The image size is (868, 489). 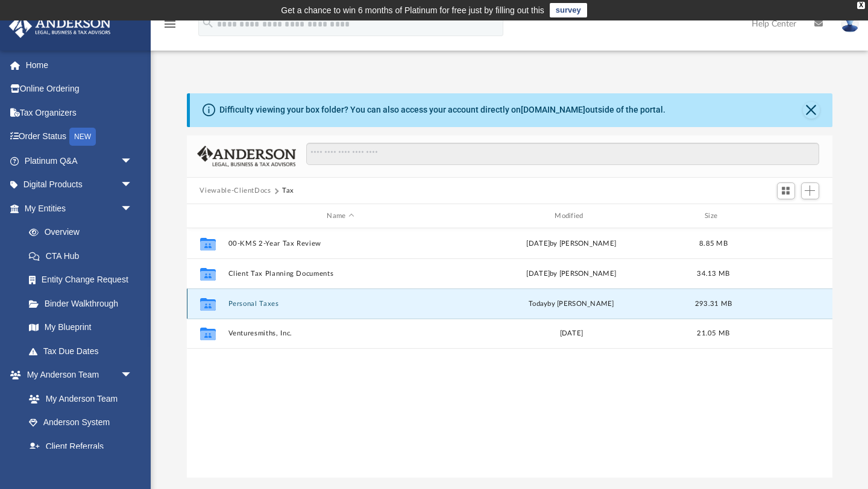 What do you see at coordinates (811, 111) in the screenshot?
I see `button: Close` at bounding box center [811, 111].